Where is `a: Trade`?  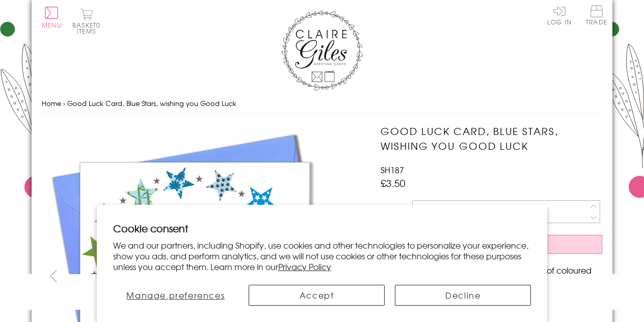 a: Trade is located at coordinates (596, 16).